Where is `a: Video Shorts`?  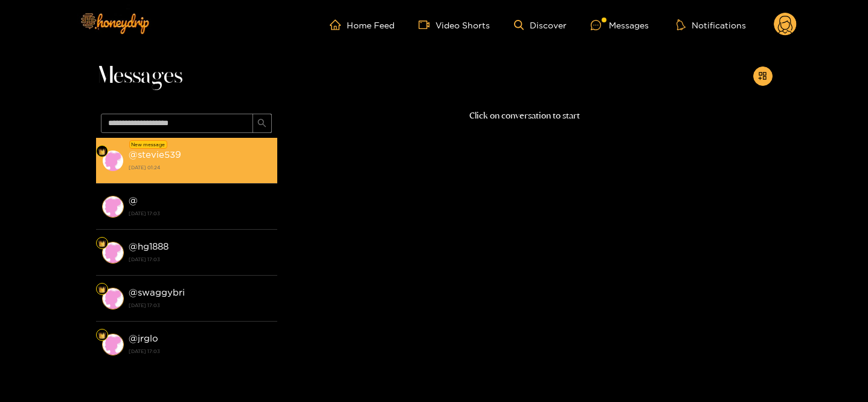
a: Video Shorts is located at coordinates (454, 25).